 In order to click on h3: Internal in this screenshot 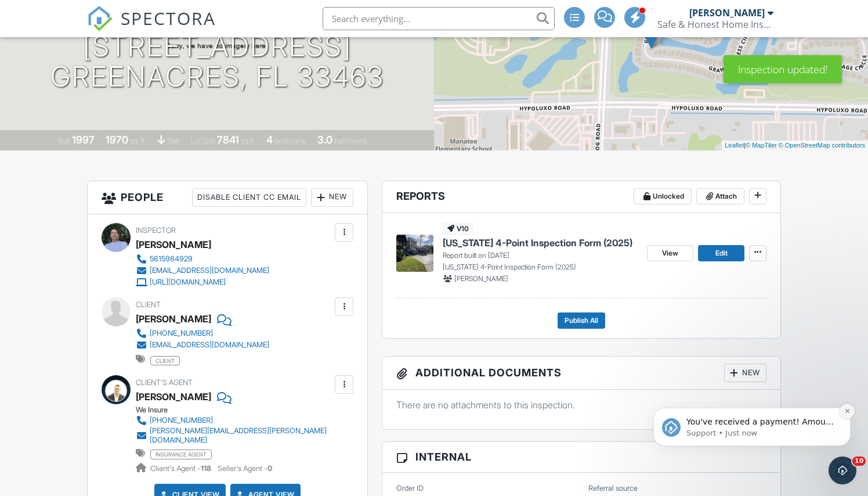, I will do `click(582, 457)`.